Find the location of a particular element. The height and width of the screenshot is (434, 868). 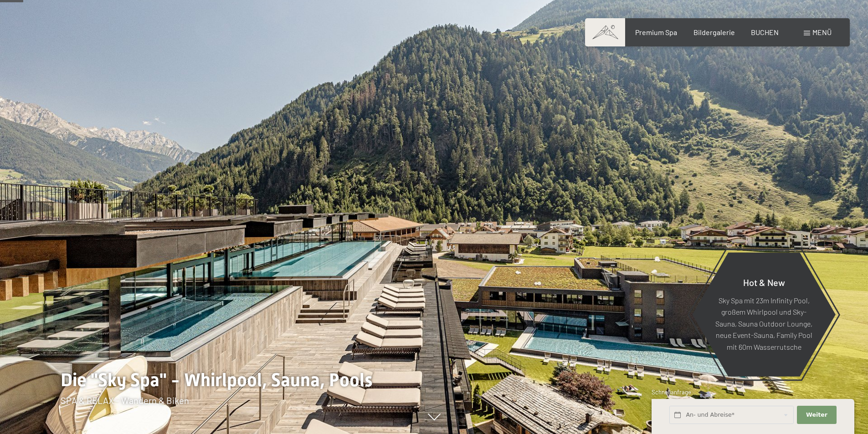

a: Hot & New Sky Spa mit 23m Infinity Pool, großem Whirlpool und Sky-Sauna, Sauna Outdoor Lounge, ne... is located at coordinates (763, 314).